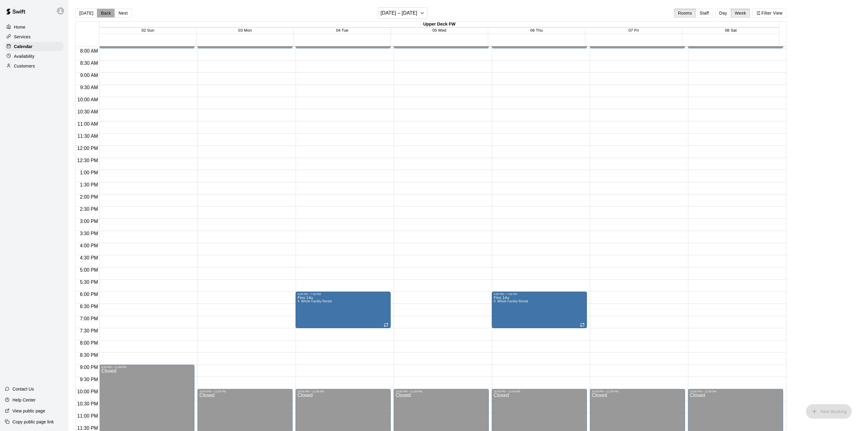 This screenshot has height=431, width=868. Describe the element at coordinates (245, 30) in the screenshot. I see `span: 03 Mon` at that location.